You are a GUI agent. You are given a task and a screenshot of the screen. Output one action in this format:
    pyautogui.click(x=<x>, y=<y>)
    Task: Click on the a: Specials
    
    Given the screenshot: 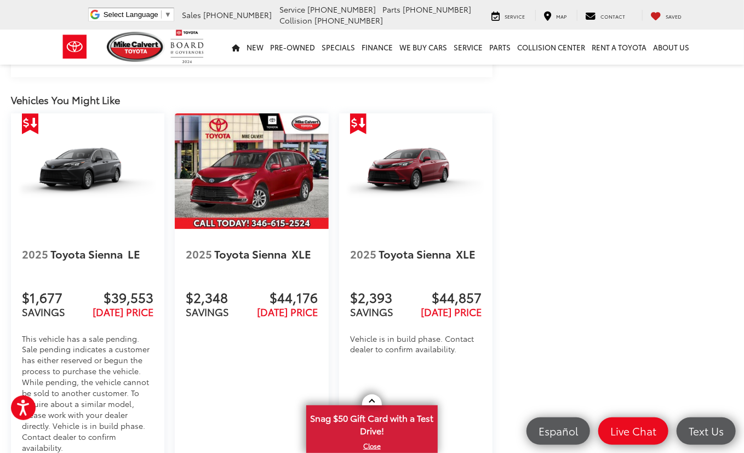 What is the action you would take?
    pyautogui.click(x=338, y=47)
    